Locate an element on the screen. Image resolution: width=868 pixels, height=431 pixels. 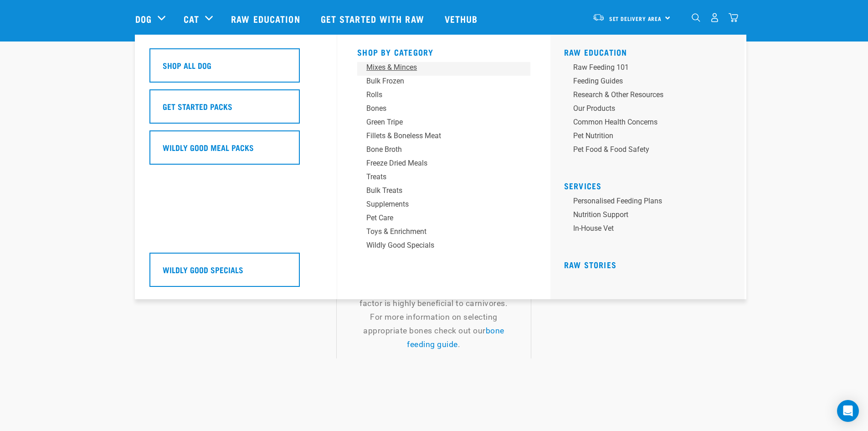
img: user.png is located at coordinates (714, 17).